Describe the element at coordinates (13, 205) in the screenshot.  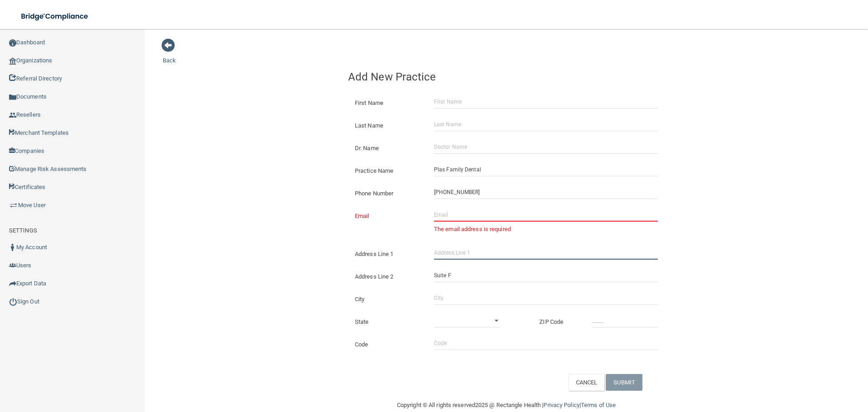
I see `img: briefcase.64adab9b.png` at that location.